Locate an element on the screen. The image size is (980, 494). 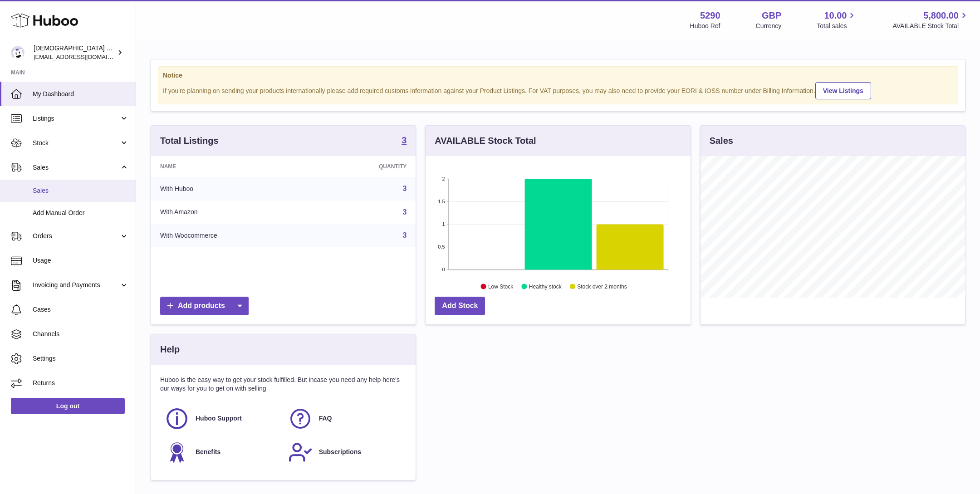
h3: Sales is located at coordinates (722, 140).